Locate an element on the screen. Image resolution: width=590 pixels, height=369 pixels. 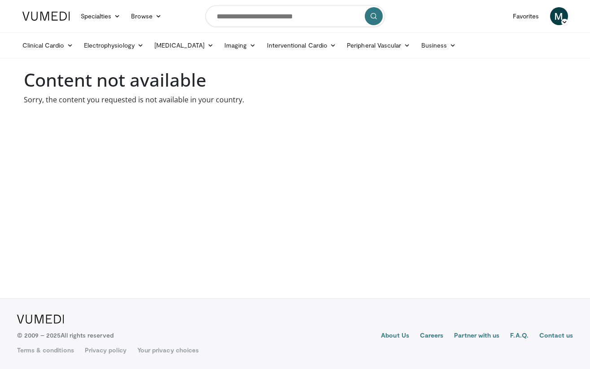
a: M is located at coordinates (559, 16).